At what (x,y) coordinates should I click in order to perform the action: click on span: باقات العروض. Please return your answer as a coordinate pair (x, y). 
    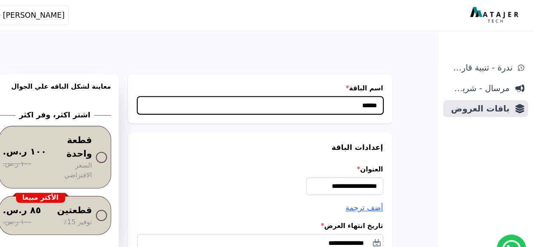
    Looking at the image, I should click on (483, 99).